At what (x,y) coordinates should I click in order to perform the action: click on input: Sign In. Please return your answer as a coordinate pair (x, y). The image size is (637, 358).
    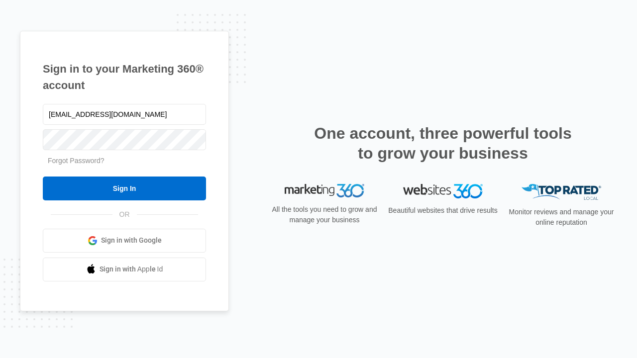
    Looking at the image, I should click on (124, 189).